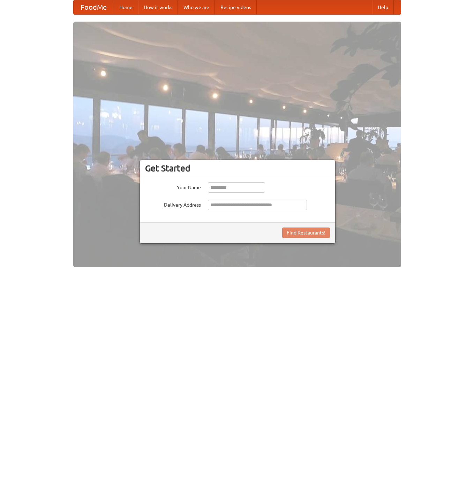  What do you see at coordinates (173, 186) in the screenshot?
I see `label: Your Name` at bounding box center [173, 186].